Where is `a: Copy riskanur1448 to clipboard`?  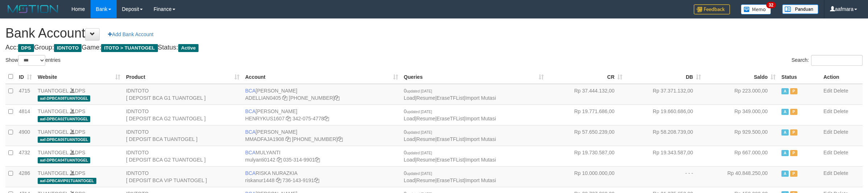 a: Copy riskanur1448 to clipboard is located at coordinates (278, 181).